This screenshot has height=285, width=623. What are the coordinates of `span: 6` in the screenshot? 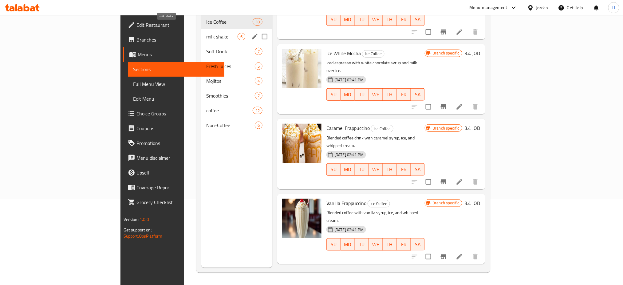 It's located at (241, 37).